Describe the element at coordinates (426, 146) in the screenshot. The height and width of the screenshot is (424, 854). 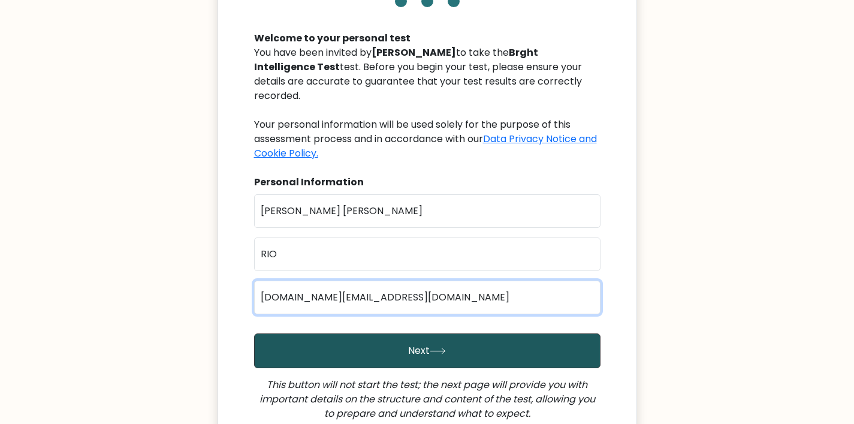
I see `a: Data Privacy Notice and Cookie Policy.` at that location.